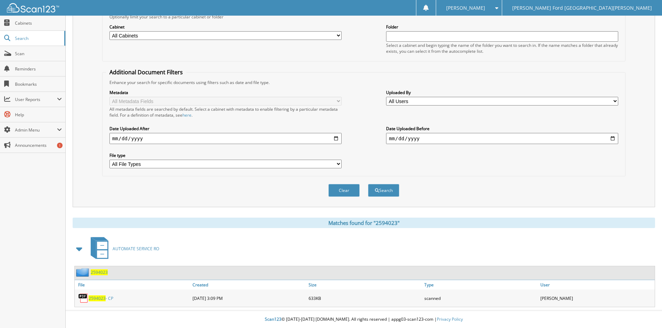 The image size is (662, 328). Describe the element at coordinates (249, 285) in the screenshot. I see `a: Created` at that location.